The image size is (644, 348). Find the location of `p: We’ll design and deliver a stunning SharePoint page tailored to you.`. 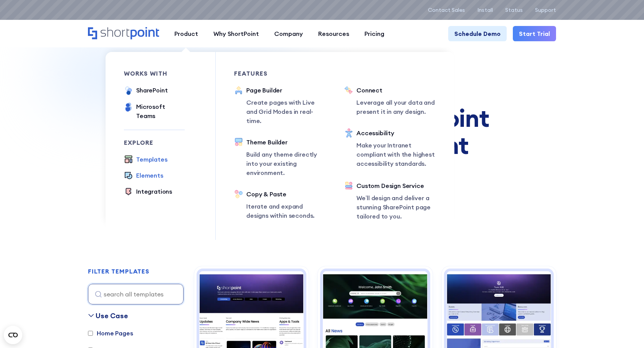

p: We’ll design and deliver a stunning SharePoint page tailored to you. is located at coordinates (396, 207).